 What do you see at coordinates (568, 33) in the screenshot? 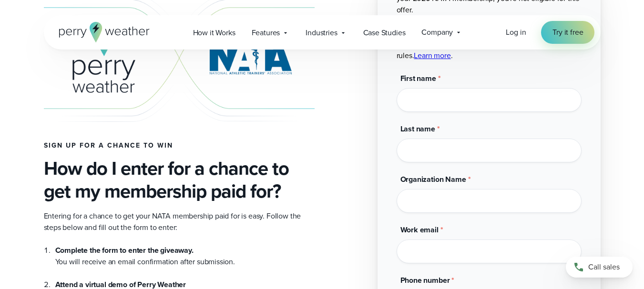
I see `a: Try it free` at bounding box center [568, 33].